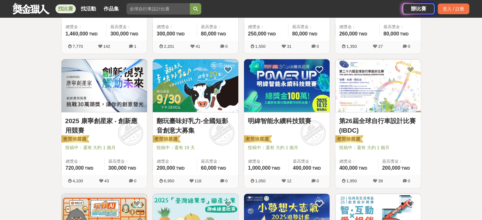 The height and width of the screenshot is (220, 482). Describe the element at coordinates (287, 121) in the screenshot. I see `a: 明緯智能永續科技競賽` at that location.